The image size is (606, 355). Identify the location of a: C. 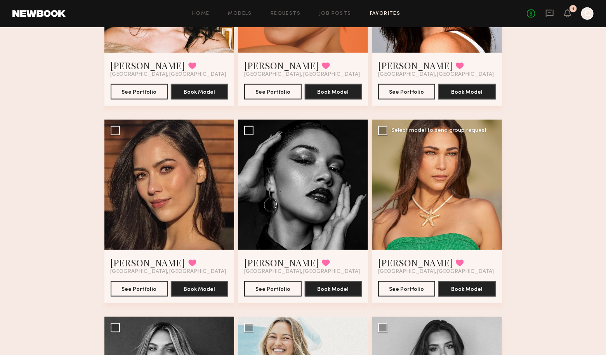
(588, 14).